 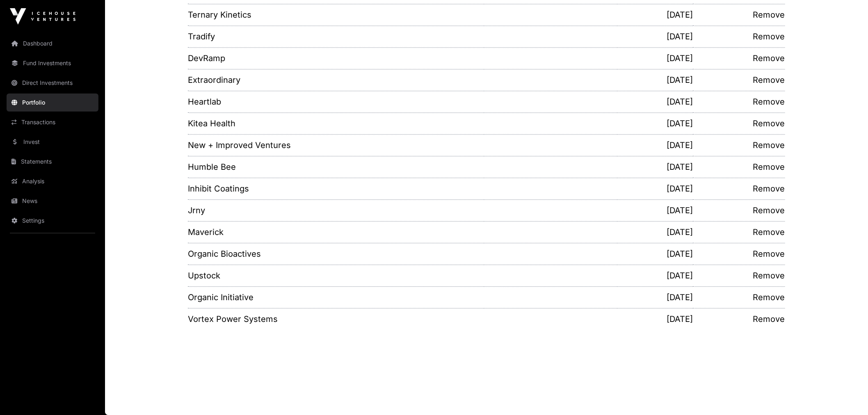 What do you see at coordinates (336, 123) in the screenshot?
I see `a: Kitea Health` at bounding box center [336, 123].